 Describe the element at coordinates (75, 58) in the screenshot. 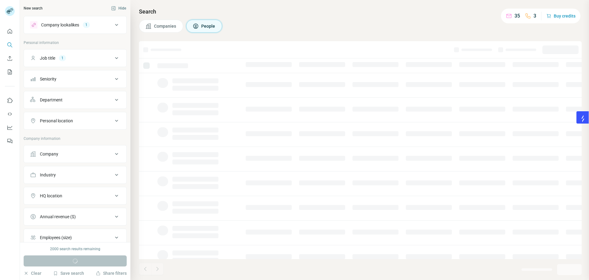

I see `button: Job title1` at that location.